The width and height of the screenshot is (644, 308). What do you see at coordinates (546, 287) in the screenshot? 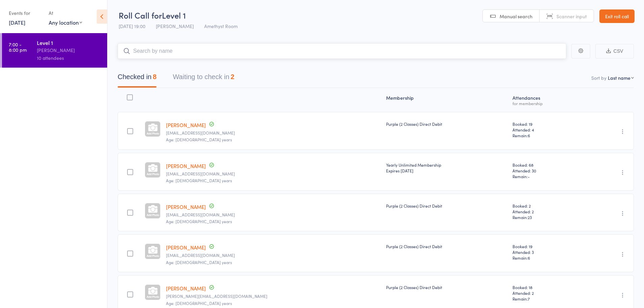
I see `span: Booked: 18` at bounding box center [546, 287].